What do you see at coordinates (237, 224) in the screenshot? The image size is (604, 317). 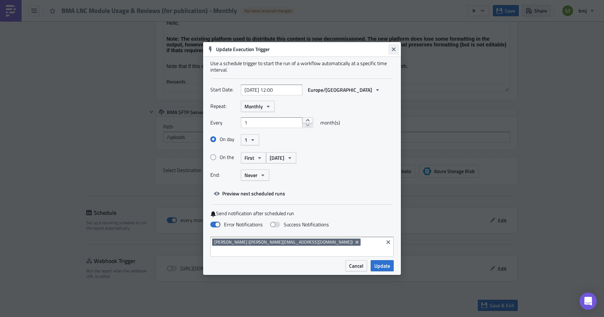 I see `label: Error Notifications` at bounding box center [237, 224].